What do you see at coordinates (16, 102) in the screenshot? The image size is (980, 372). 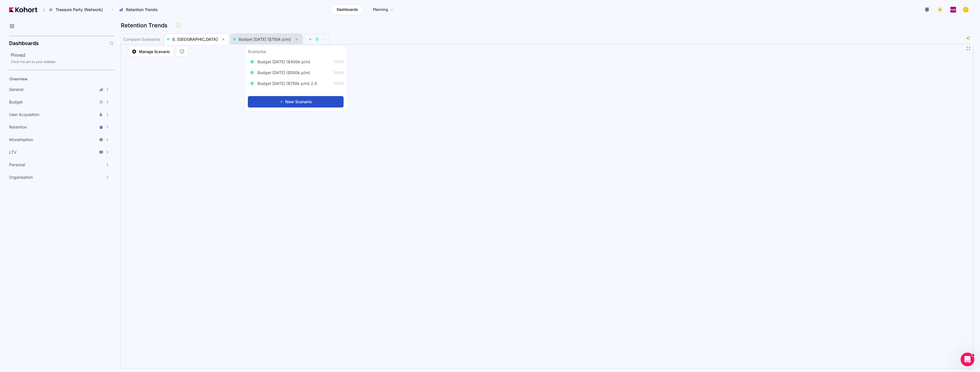 I see `span: Budget` at bounding box center [16, 102].